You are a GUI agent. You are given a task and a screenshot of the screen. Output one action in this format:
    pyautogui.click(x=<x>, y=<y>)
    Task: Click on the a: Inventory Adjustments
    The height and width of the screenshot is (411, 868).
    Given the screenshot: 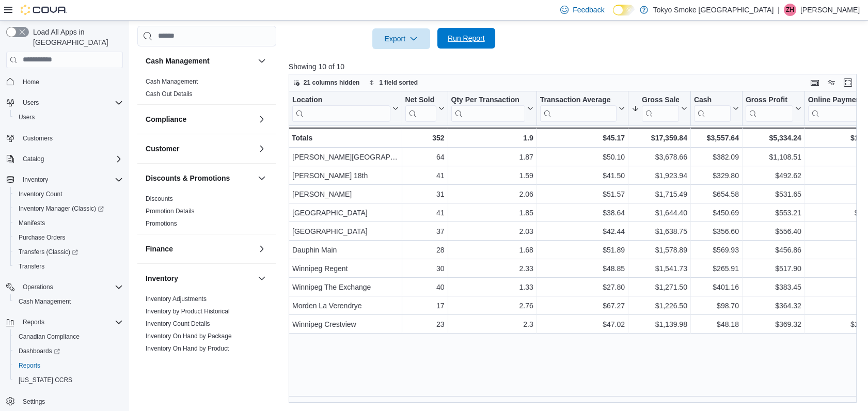 What is the action you would take?
    pyautogui.click(x=176, y=299)
    